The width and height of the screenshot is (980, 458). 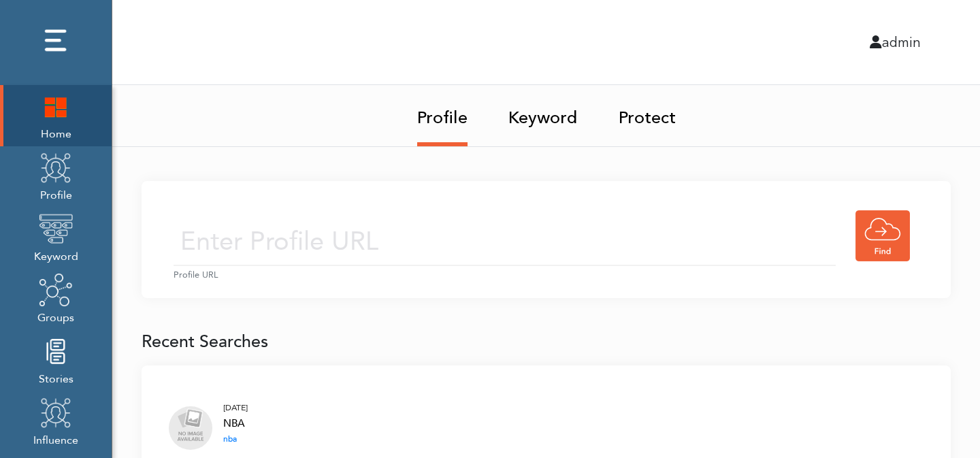 I want to click on img: home.png, so click(x=56, y=106).